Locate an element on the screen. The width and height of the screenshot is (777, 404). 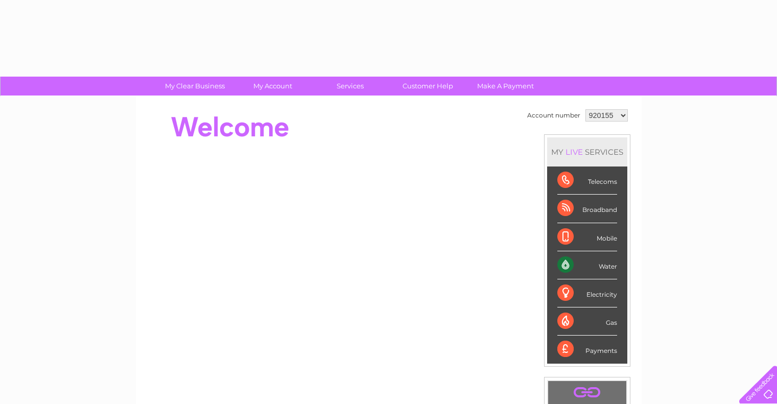
div: Broadband is located at coordinates (587, 208).